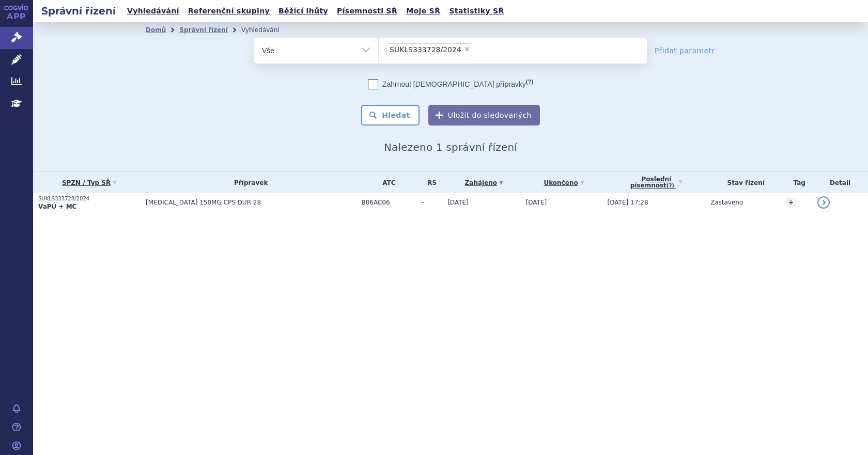 This screenshot has height=455, width=868. I want to click on span: B06AC06, so click(388, 202).